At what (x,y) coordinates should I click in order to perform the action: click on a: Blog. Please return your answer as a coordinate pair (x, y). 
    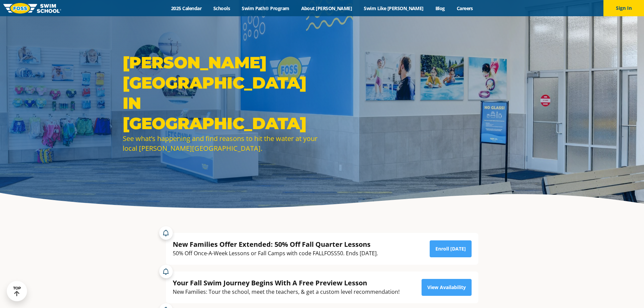
    Looking at the image, I should click on (440, 8).